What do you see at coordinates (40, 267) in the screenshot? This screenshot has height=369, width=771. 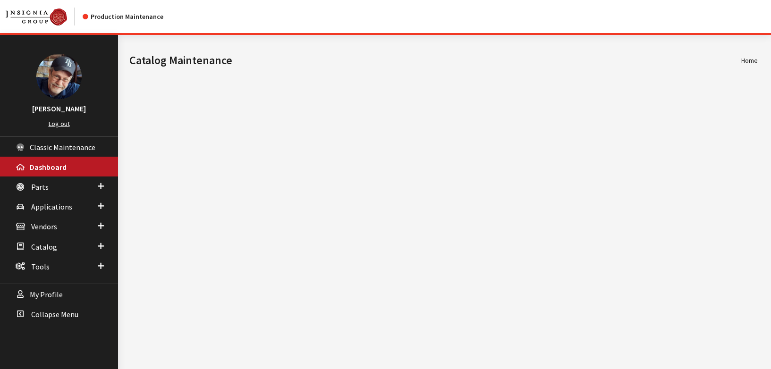 I see `span: Tools` at bounding box center [40, 267].